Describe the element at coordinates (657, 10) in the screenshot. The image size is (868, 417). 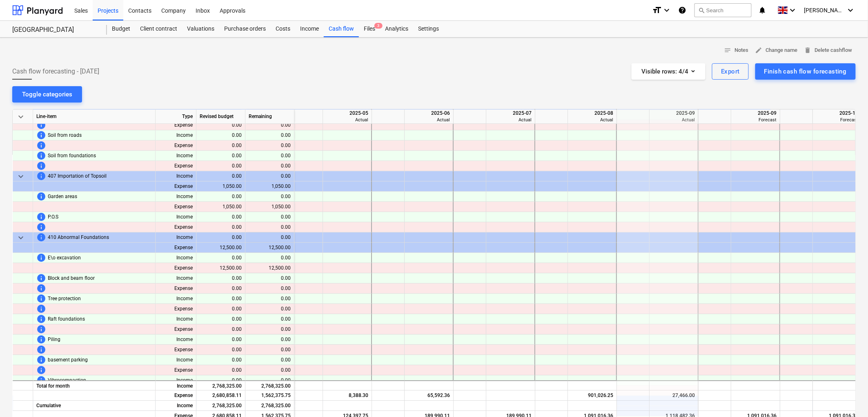
I see `i: format_size` at that location.